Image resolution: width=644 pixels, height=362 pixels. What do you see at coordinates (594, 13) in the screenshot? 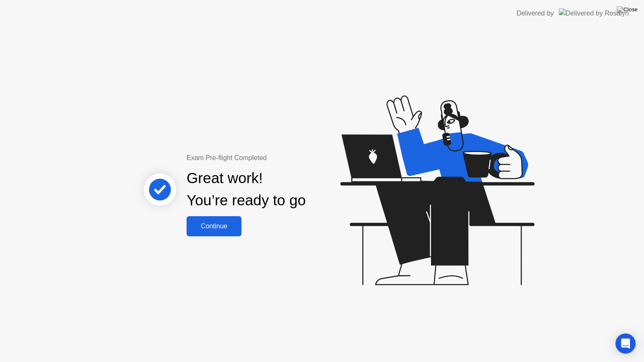
I see `img: Delivered by Rosalyn` at bounding box center [594, 13].